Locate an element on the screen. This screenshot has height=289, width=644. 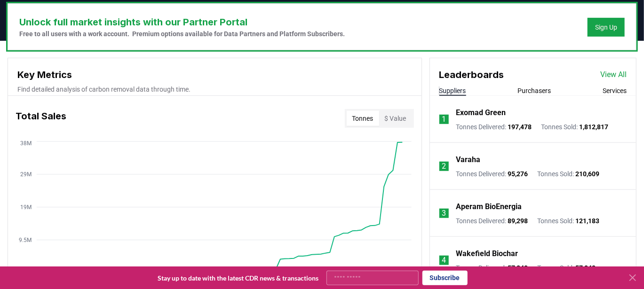
h3: Key Metrics is located at coordinates (214, 75).